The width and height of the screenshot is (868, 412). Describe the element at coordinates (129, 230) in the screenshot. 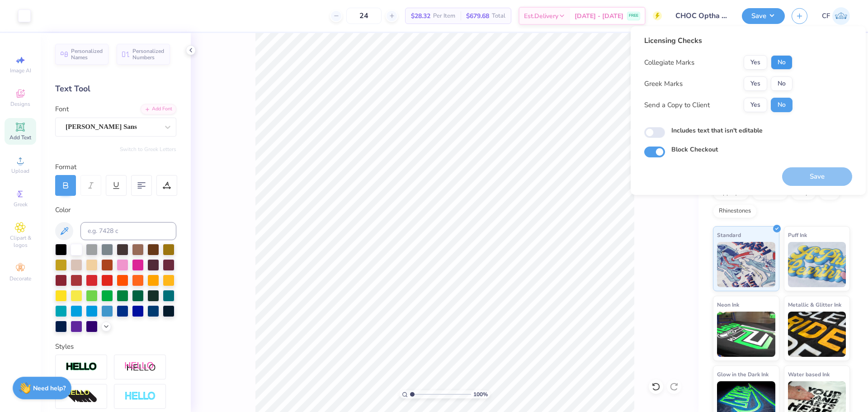

I see `input: e.g. 7428 c` at that location.